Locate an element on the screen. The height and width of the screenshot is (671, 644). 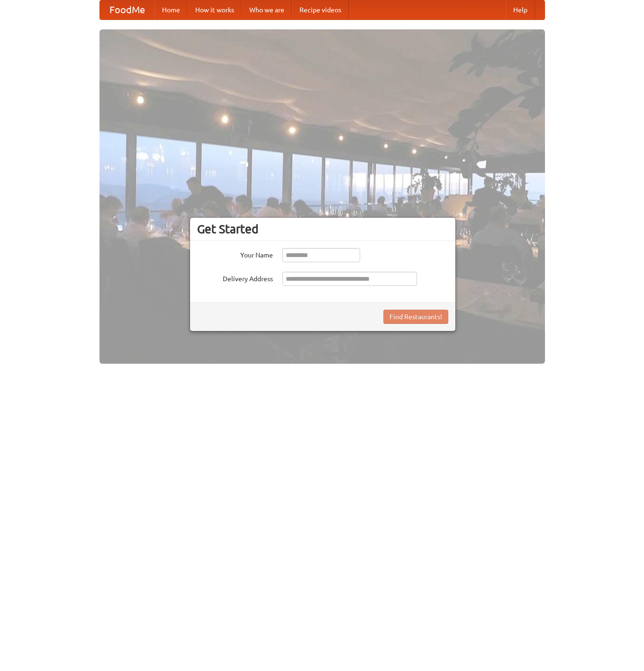
a: FoodMe is located at coordinates (127, 10).